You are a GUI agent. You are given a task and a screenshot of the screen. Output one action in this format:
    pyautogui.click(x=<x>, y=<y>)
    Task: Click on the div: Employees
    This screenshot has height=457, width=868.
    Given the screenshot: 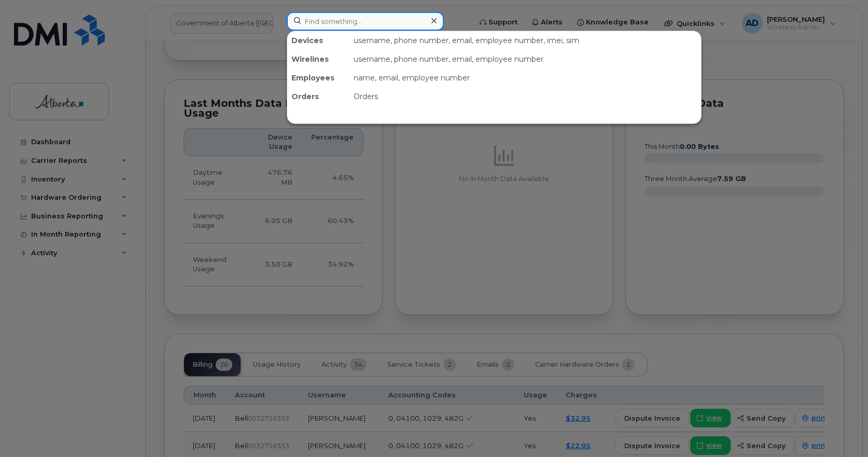 What is the action you would take?
    pyautogui.click(x=318, y=78)
    